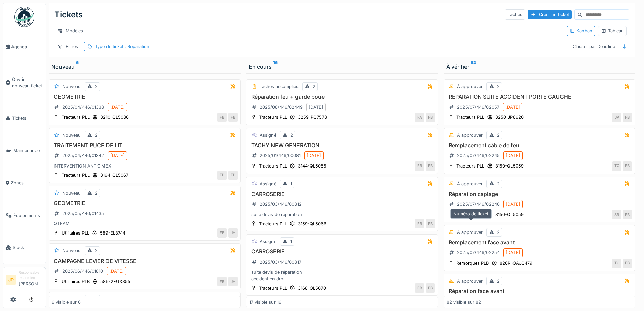 This screenshot has width=644, height=311. Describe the element at coordinates (275, 66) in the screenshot. I see `sup: 16` at that location.